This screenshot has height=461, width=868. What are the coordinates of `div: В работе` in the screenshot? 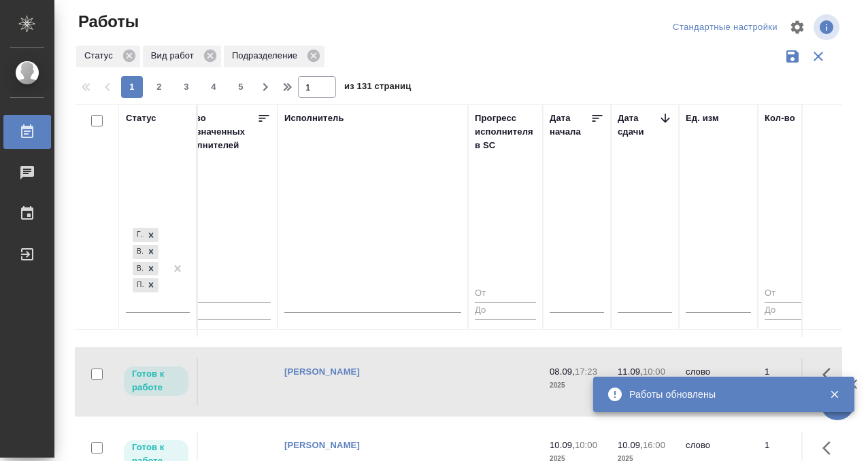 It's located at (138, 251).